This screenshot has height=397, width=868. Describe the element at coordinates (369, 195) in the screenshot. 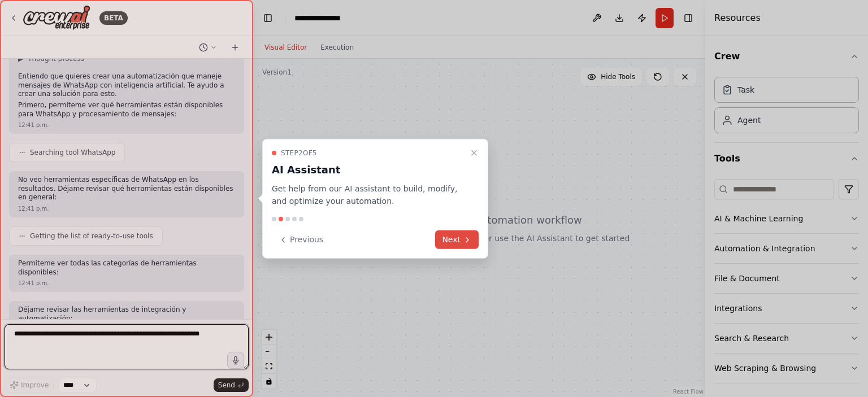

I see `p: Get help from our AI assistant to build, modify, and optimize your automation.` at that location.